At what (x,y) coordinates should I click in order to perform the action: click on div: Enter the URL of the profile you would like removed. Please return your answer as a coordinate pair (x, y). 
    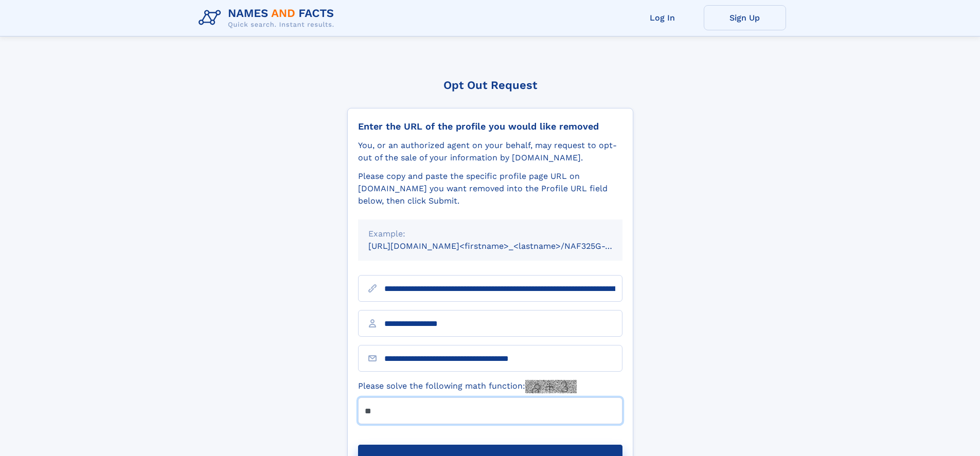
    Looking at the image, I should click on (490, 126).